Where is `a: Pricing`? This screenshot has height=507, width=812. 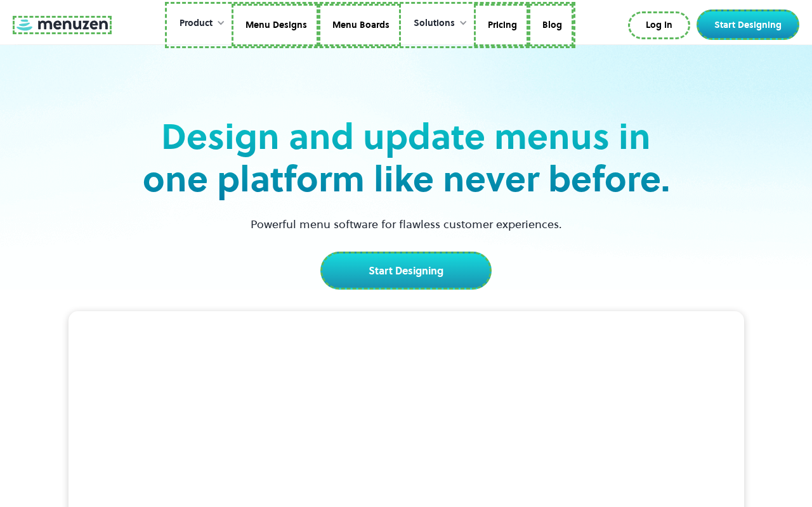
a: Pricing is located at coordinates (501, 26).